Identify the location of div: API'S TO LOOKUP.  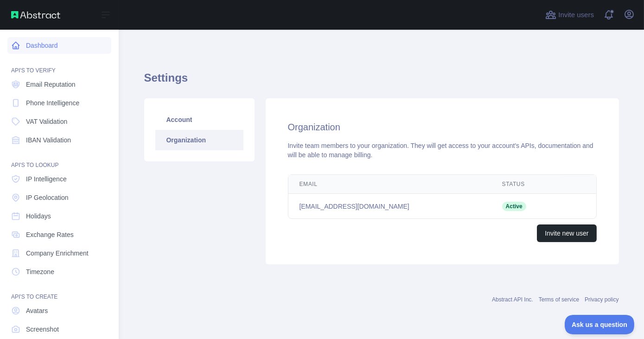
(59, 160).